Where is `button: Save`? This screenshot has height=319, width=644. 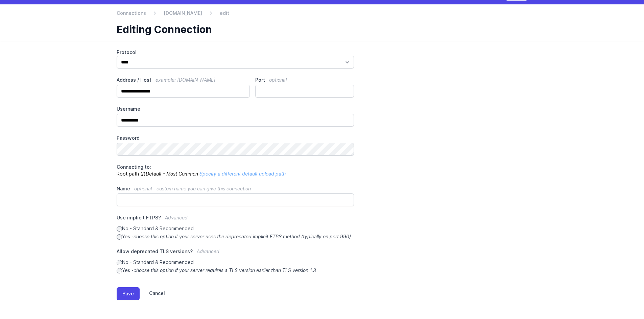 button: Save is located at coordinates (128, 294).